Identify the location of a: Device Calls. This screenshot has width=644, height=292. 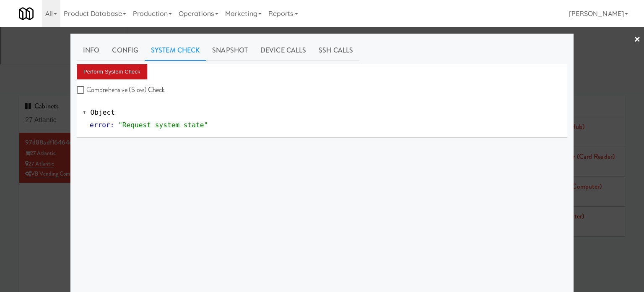
(283, 51).